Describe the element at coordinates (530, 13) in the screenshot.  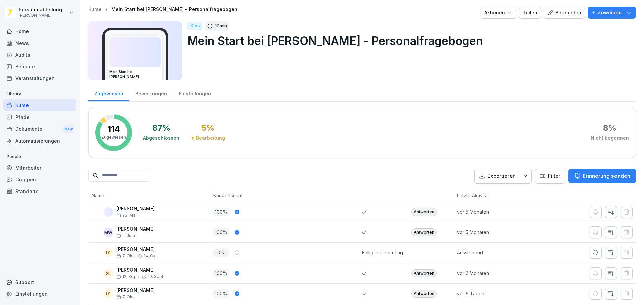
I see `button: Teilen` at that location.